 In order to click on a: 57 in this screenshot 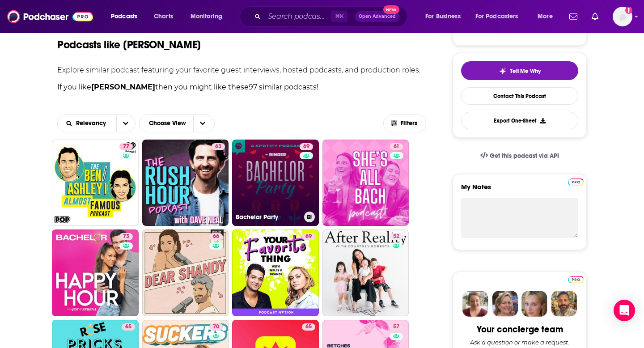, I will do `click(396, 327)`.